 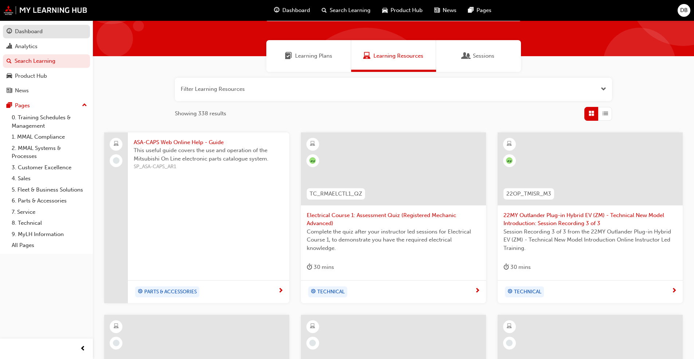 What do you see at coordinates (394, 240) in the screenshot?
I see `span: Complete the quiz after your instructor led sessions for Electrical Course 1, to demonstrate you ...` at bounding box center [394, 240].